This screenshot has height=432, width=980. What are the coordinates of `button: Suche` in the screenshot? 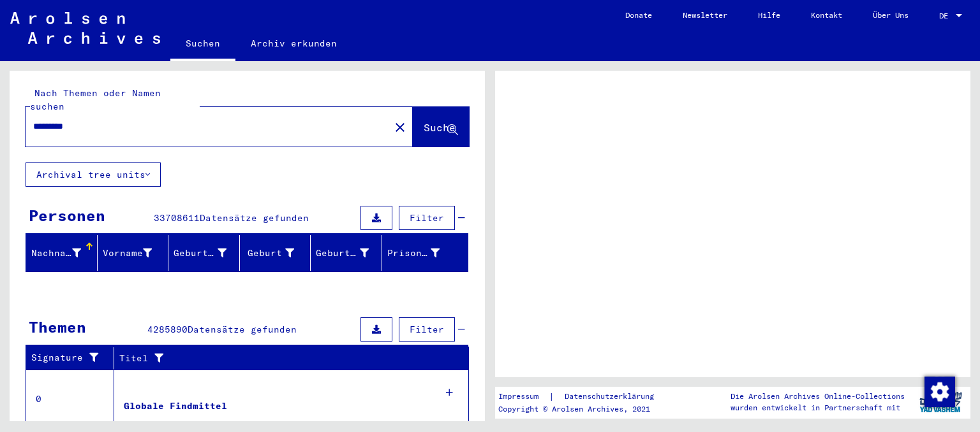 It's located at (441, 127).